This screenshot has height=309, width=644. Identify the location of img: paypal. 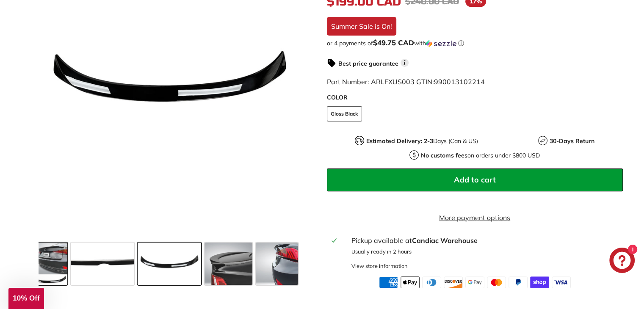
(518, 282).